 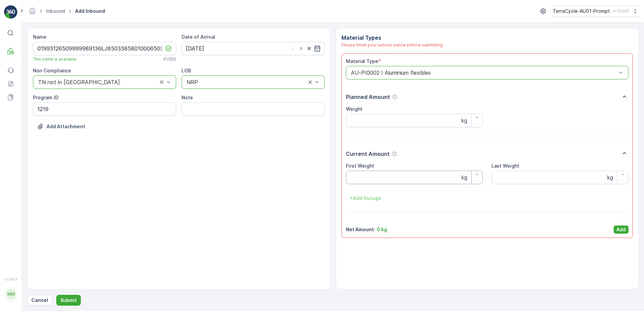 What do you see at coordinates (39, 300) in the screenshot?
I see `p: Cancel` at bounding box center [39, 300].